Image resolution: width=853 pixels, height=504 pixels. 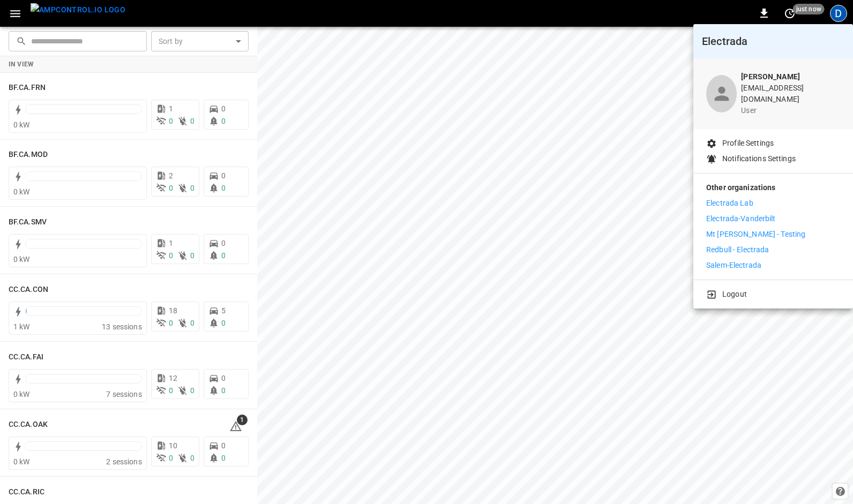 I want to click on h6: Electrada, so click(x=773, y=41).